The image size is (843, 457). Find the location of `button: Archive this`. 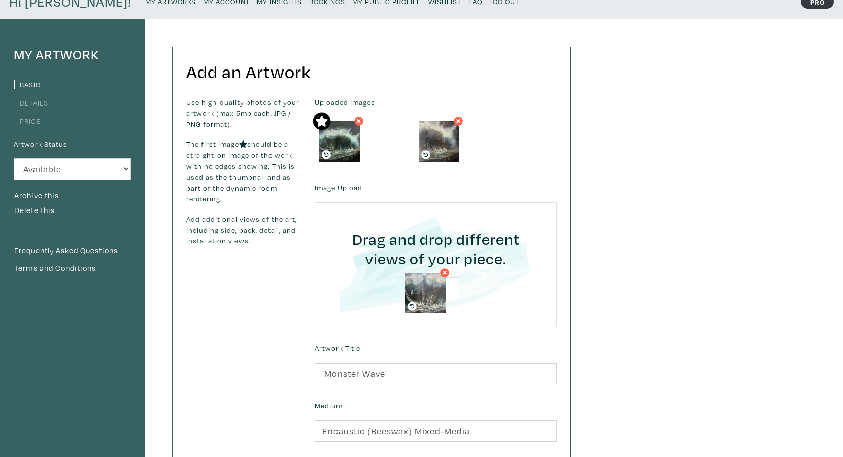

button: Archive this is located at coordinates (37, 196).